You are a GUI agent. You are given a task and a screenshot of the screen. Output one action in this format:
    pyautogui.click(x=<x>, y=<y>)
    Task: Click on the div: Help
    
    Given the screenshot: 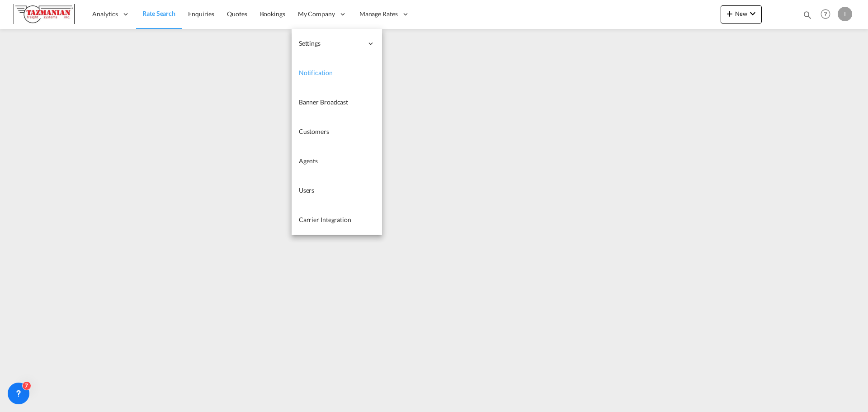 What is the action you would take?
    pyautogui.click(x=828, y=14)
    